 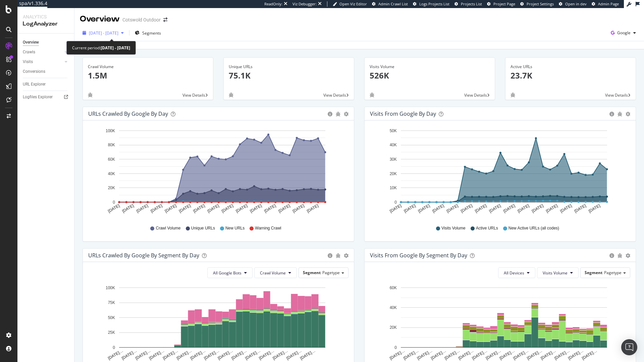 What do you see at coordinates (111, 303) in the screenshot?
I see `text: 75K` at bounding box center [111, 303].